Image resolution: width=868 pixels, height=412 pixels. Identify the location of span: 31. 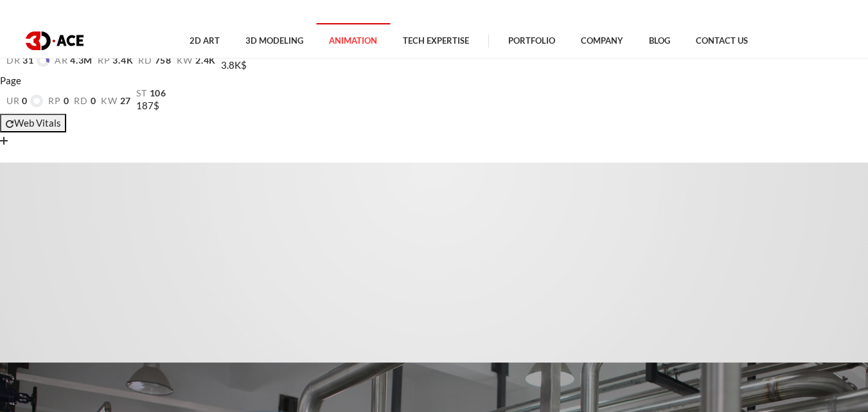
(27, 60).